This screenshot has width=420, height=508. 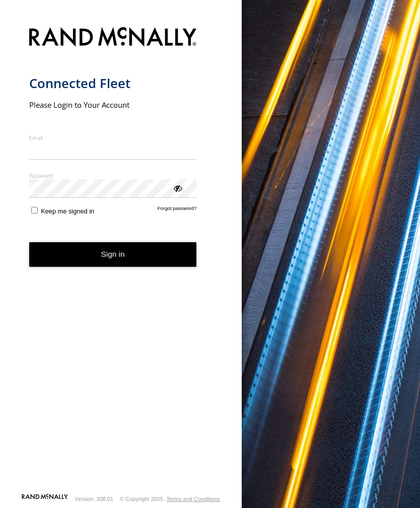 I want to click on label: Email, so click(x=113, y=137).